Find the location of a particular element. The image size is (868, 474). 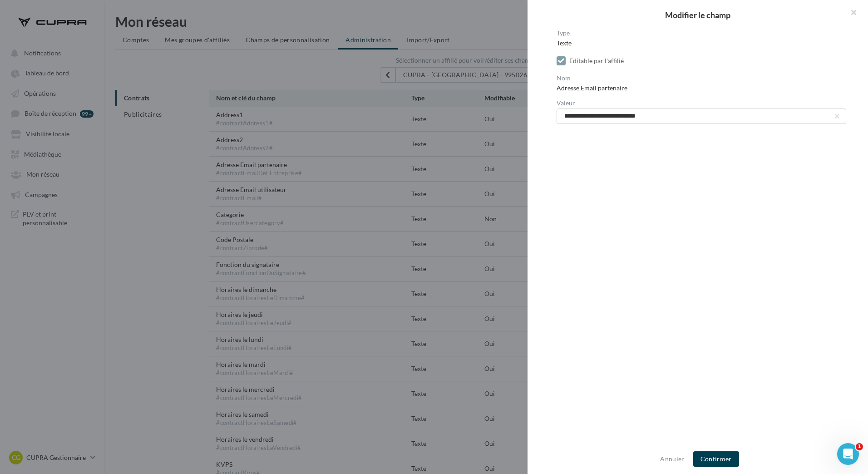

div: Editable par l'affilié is located at coordinates (597, 61).